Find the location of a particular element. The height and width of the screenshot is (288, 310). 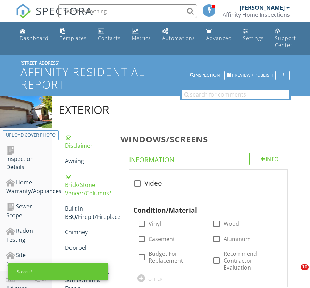

div: Sewer Scope is located at coordinates (29, 211).